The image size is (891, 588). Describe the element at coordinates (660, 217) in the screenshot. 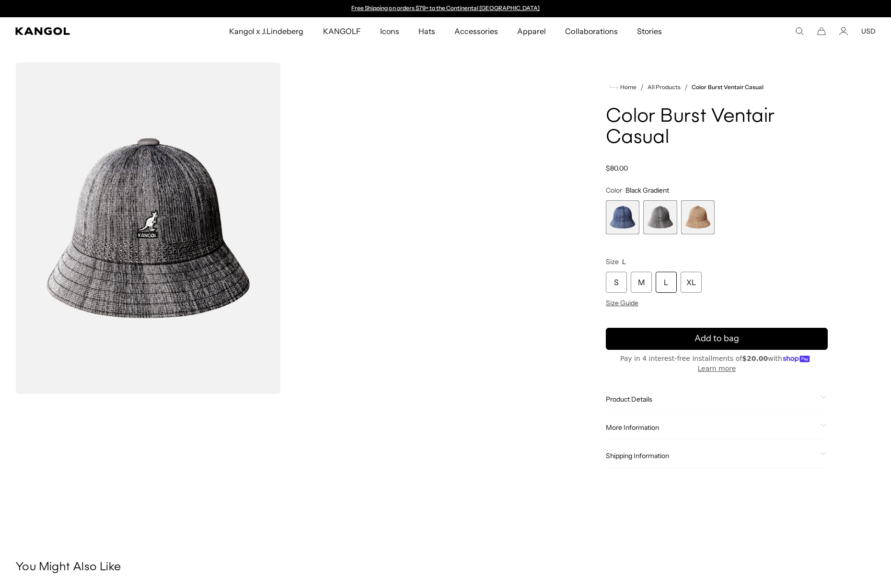

I see `label: Black Gradient` at that location.